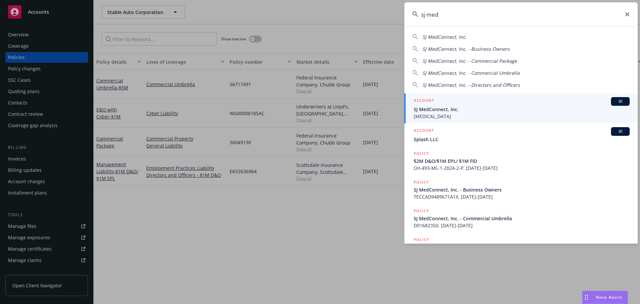  What do you see at coordinates (521, 14) in the screenshot?
I see `input: Search...` at bounding box center [521, 14].